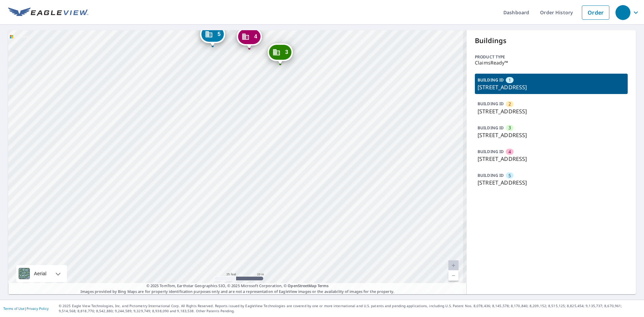 This screenshot has height=317, width=644. What do you see at coordinates (551, 57) in the screenshot?
I see `p: Product type` at bounding box center [551, 57].